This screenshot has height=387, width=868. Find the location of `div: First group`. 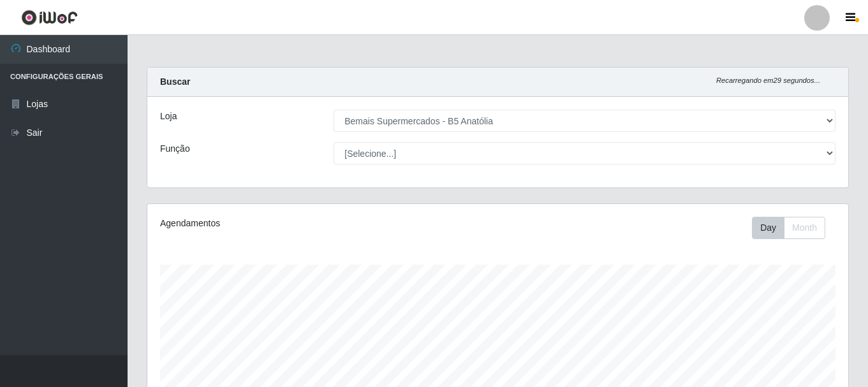

div: First group is located at coordinates (788, 228).